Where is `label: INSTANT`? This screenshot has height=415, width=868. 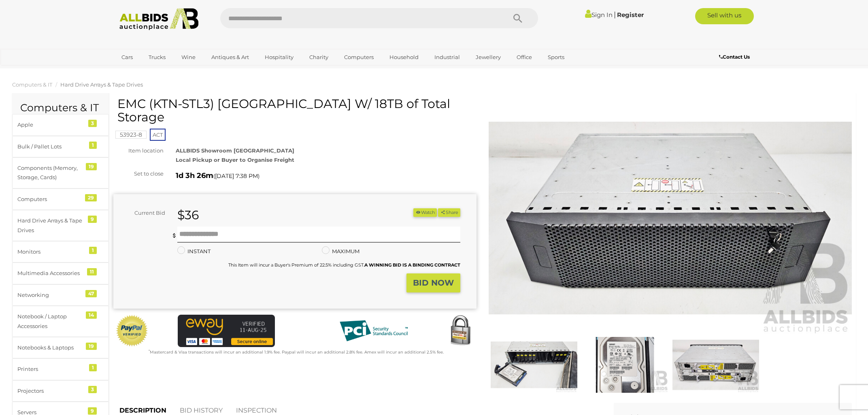
label: INSTANT is located at coordinates (194, 251).